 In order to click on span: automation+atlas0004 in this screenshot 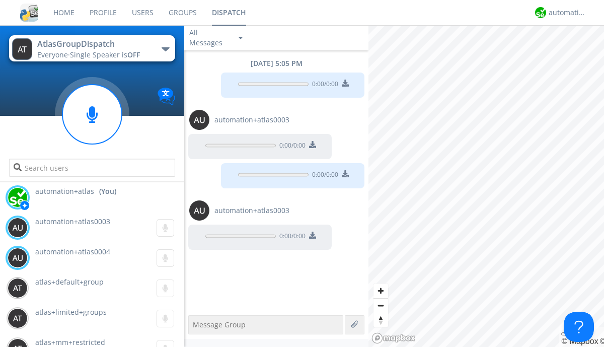, I will do `click(73, 251)`.